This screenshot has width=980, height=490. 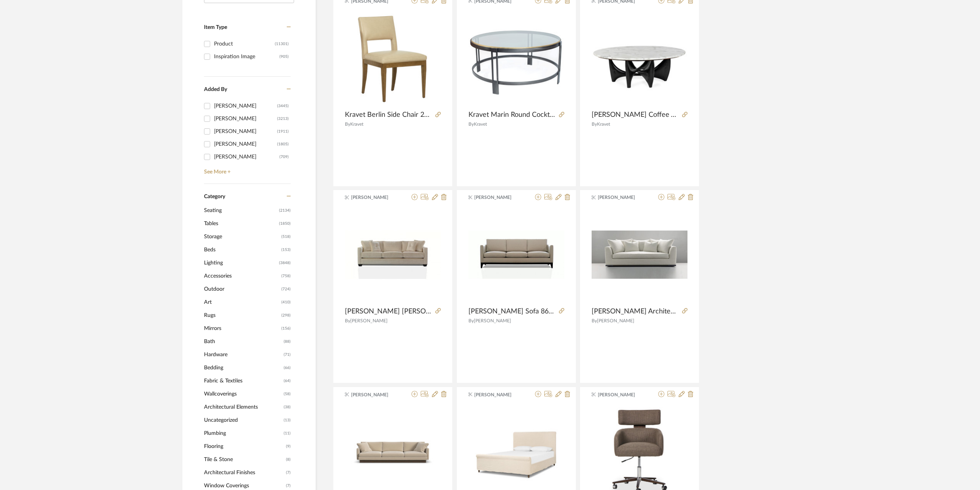 I want to click on div: (709), so click(x=284, y=157).